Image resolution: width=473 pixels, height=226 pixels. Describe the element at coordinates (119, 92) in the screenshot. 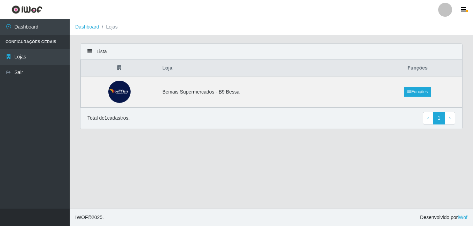

I see `img: Bemais Supermercados - B9 Bessa` at that location.